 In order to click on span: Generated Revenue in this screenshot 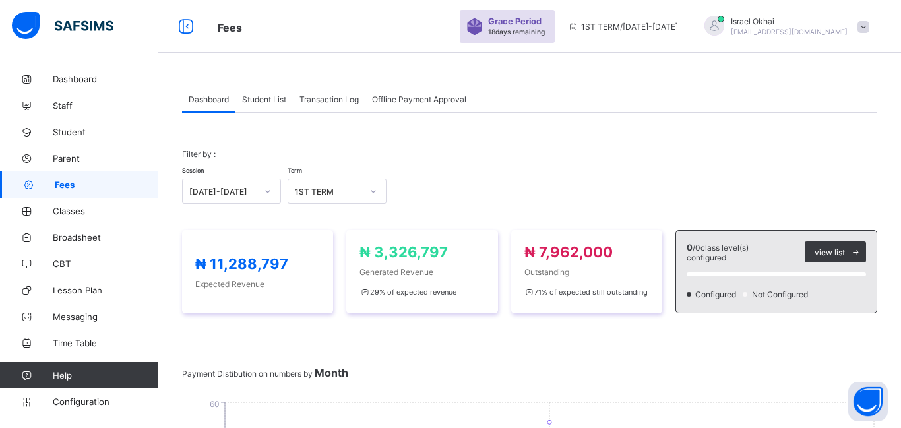, I will do `click(421, 272)`.